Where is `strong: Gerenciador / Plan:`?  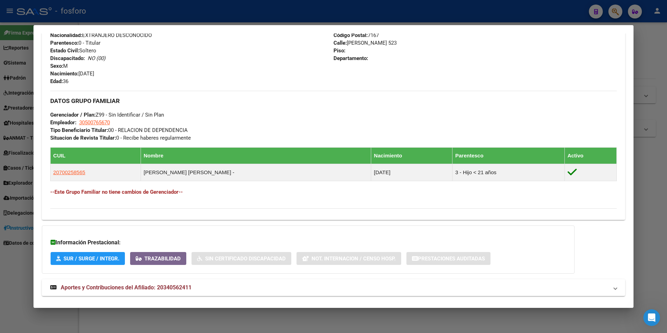
strong: Gerenciador / Plan: is located at coordinates (73, 115).